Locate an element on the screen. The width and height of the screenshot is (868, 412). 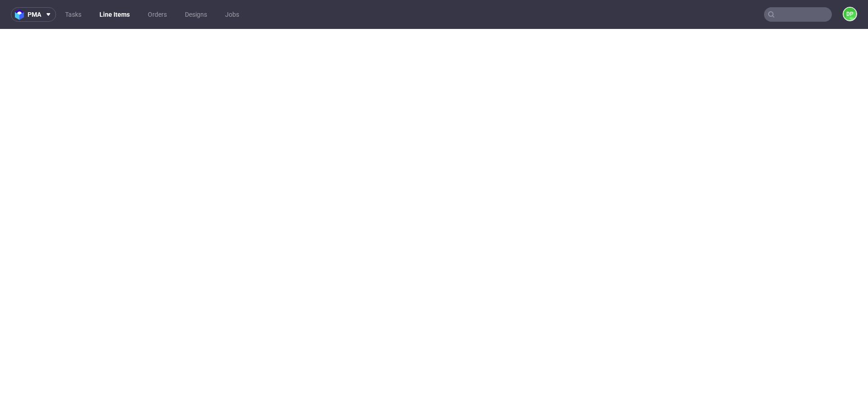
a: Tasks is located at coordinates (73, 15).